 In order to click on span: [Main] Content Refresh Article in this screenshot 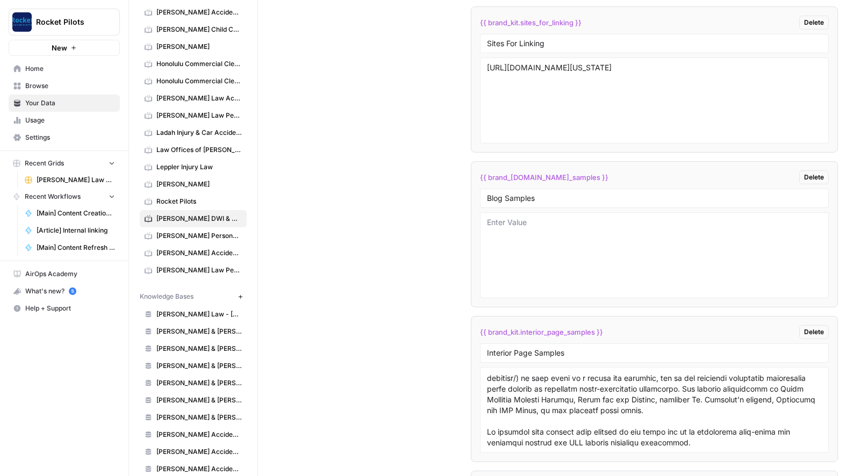, I will do `click(76, 248)`.